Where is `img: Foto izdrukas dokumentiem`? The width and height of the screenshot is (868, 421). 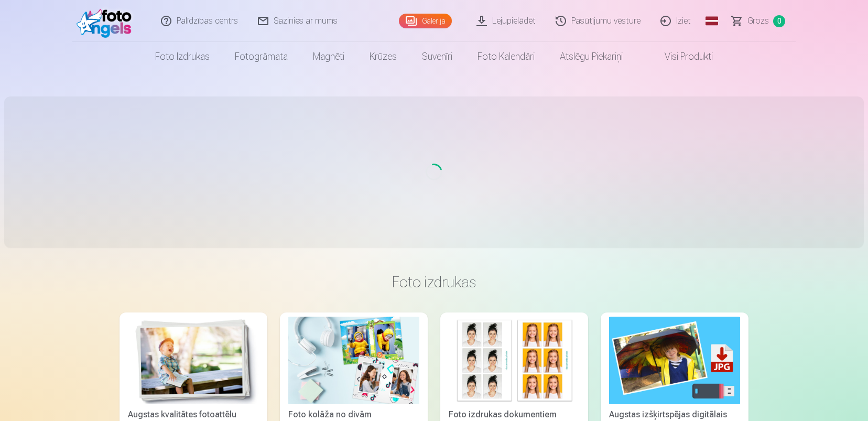 img: Foto izdrukas dokumentiem is located at coordinates (514, 360).